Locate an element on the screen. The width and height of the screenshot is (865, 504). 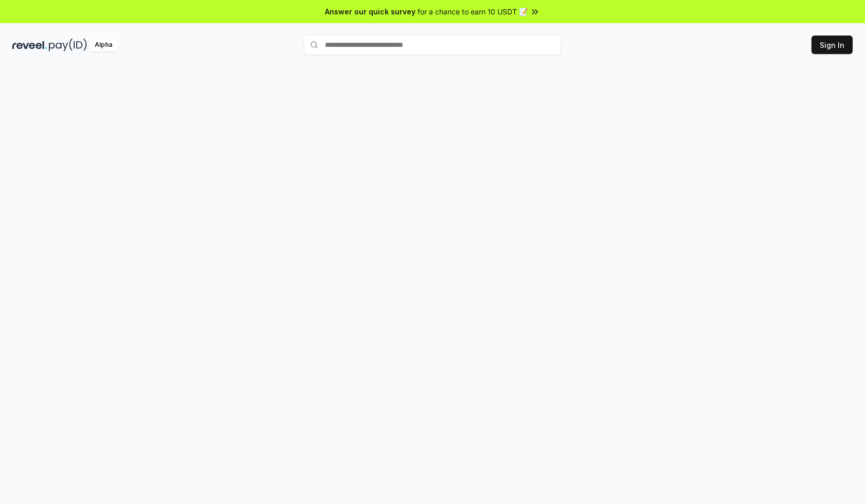
img: pay_id is located at coordinates (68, 45).